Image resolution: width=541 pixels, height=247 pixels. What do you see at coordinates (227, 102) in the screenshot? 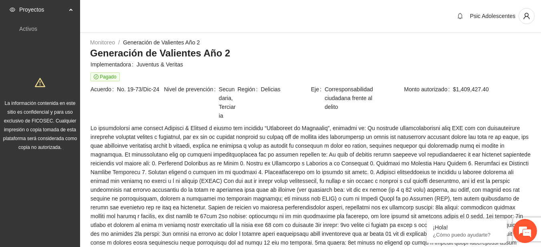
I see `span: Secundaria, Terciaria` at bounding box center [227, 102].